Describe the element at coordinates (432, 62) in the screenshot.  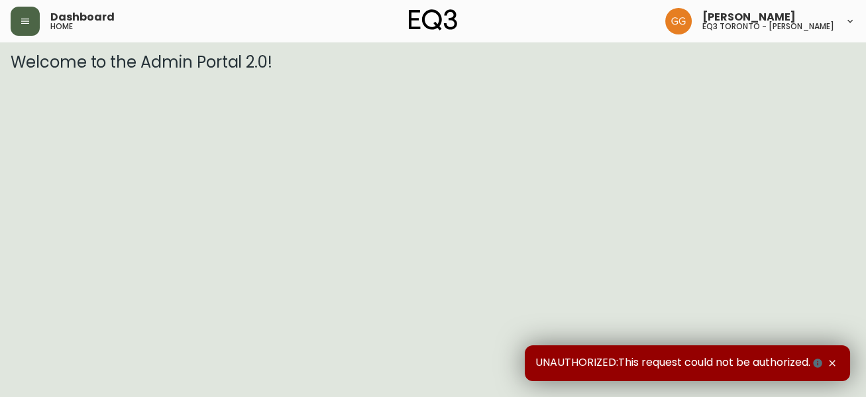
I see `h3: Welcome to the Admin Portal 2.0!` at that location.